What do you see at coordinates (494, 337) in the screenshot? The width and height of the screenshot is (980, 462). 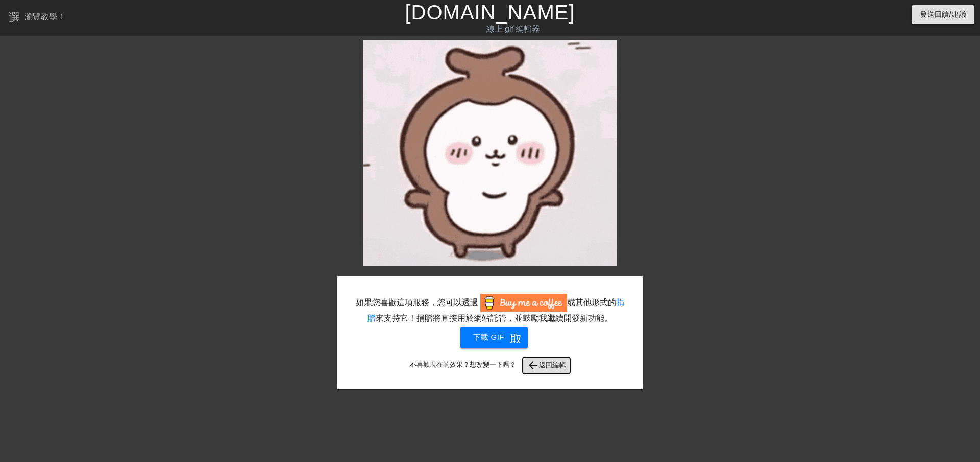 I see `button: 下載 gif` at bounding box center [494, 337].